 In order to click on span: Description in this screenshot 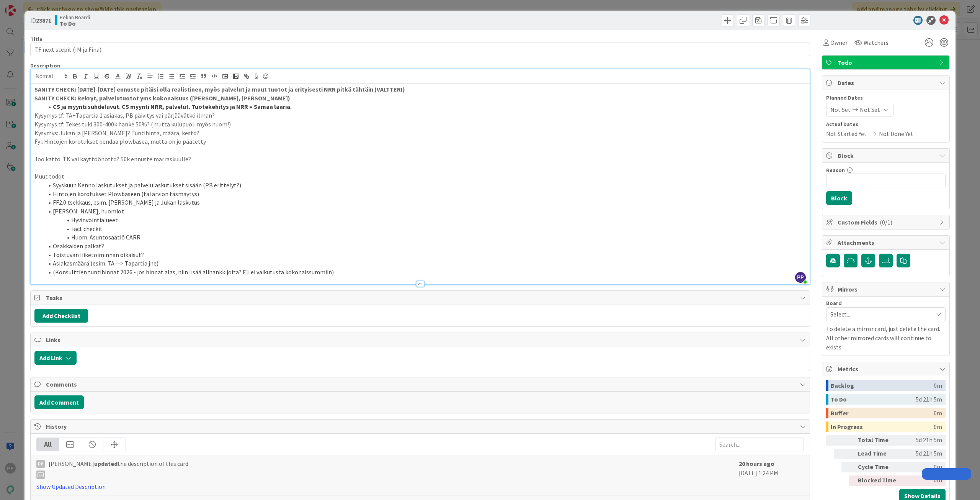, I will do `click(45, 65)`.